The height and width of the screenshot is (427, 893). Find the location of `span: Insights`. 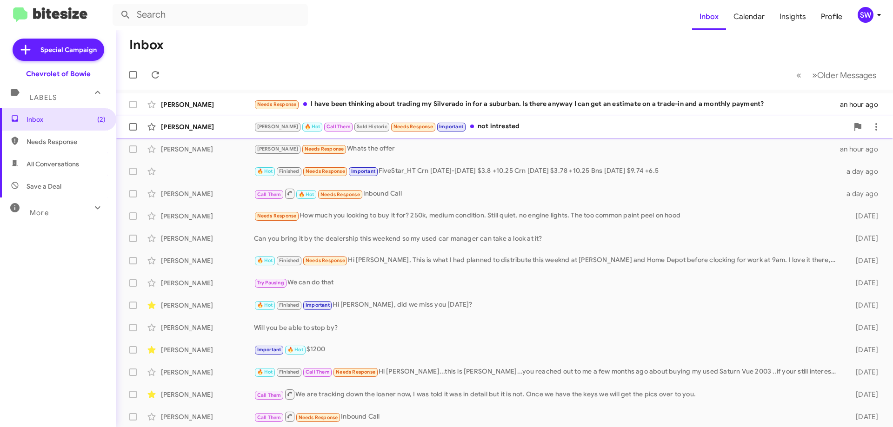

span: Insights is located at coordinates (792, 17).